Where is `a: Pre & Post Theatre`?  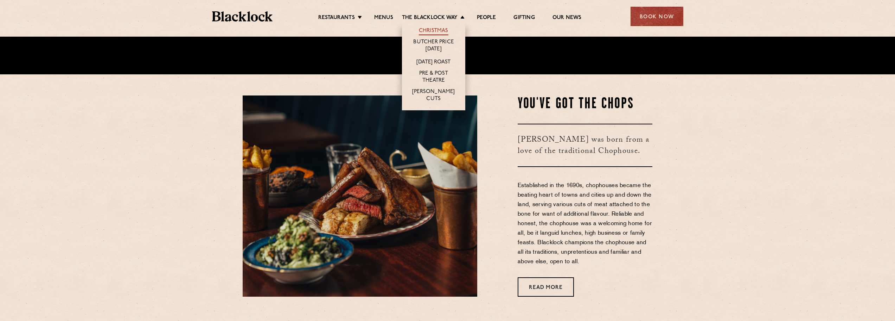 a: Pre & Post Theatre is located at coordinates (434, 77).